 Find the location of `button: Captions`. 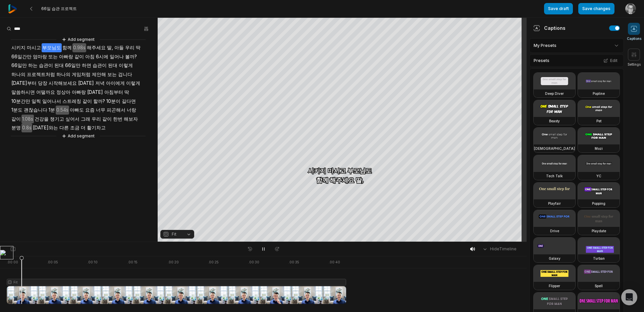

button: Captions is located at coordinates (634, 32).